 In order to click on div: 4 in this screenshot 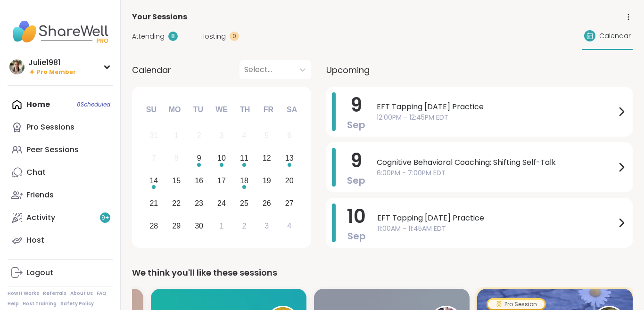, I will do `click(289, 226)`.